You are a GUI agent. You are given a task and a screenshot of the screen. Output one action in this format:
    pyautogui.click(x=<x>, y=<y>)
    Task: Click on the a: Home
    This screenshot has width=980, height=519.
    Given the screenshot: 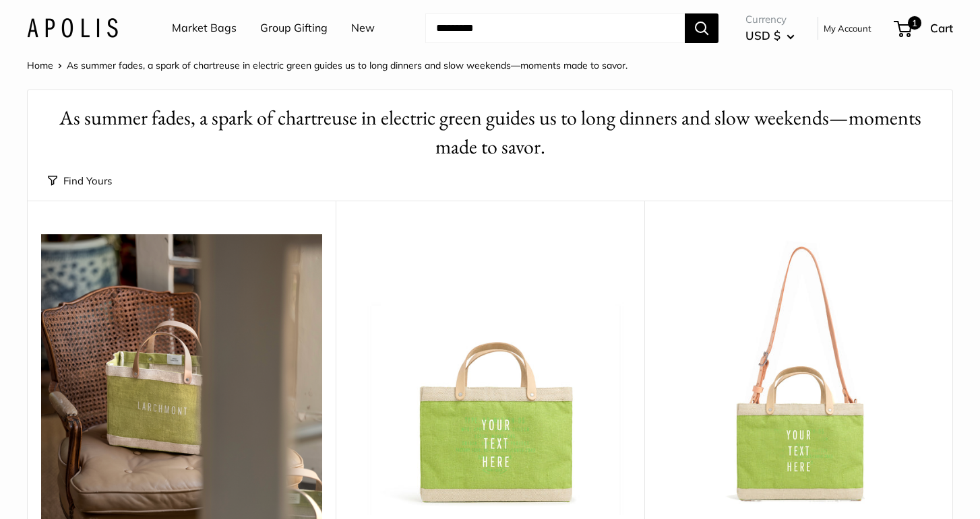 What is the action you would take?
    pyautogui.click(x=40, y=66)
    